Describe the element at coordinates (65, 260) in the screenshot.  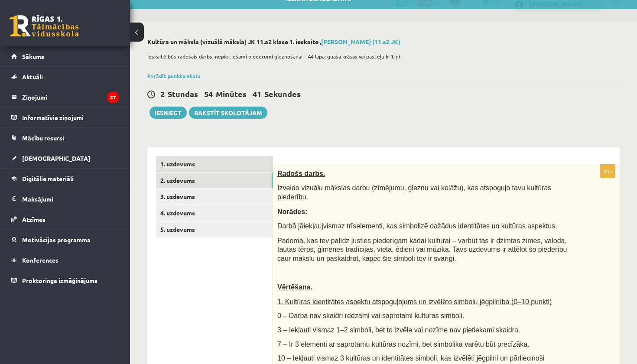
I see `a: Konferences` at that location.